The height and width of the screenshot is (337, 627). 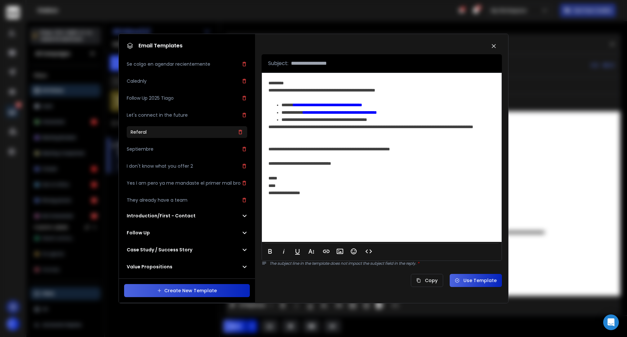 I want to click on button: Use Template, so click(x=476, y=280).